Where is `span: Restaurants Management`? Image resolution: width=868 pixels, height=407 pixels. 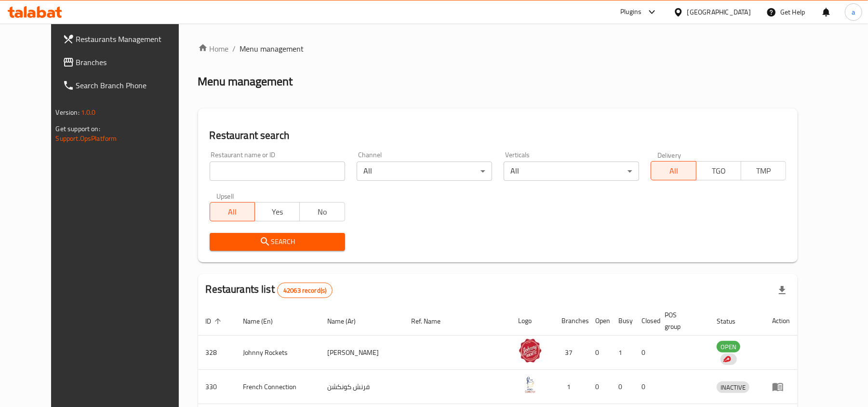
span: Restaurants Management is located at coordinates (132, 39).